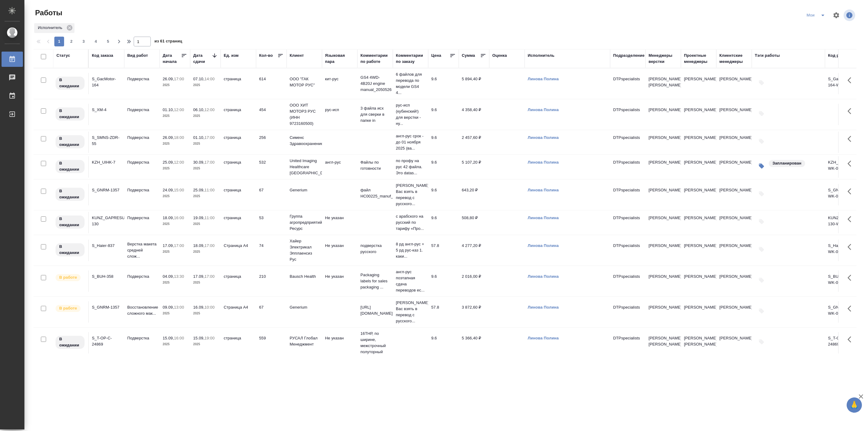 The width and height of the screenshot is (868, 431). What do you see at coordinates (168, 190) in the screenshot?
I see `p: 24.09,` at bounding box center [168, 190].